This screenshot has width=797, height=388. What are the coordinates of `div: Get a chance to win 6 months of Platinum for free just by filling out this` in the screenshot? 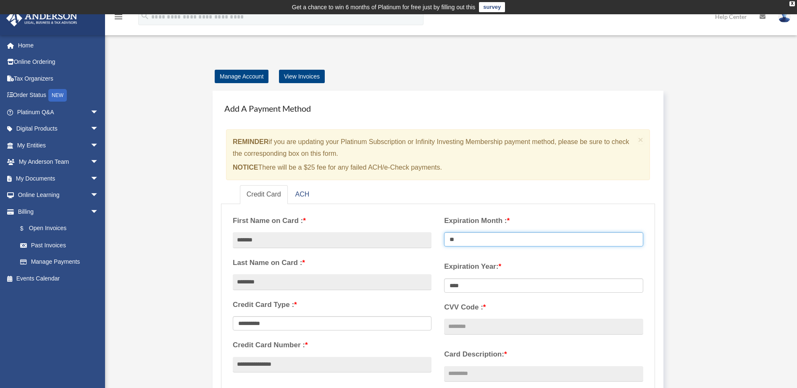 It's located at (384, 7).